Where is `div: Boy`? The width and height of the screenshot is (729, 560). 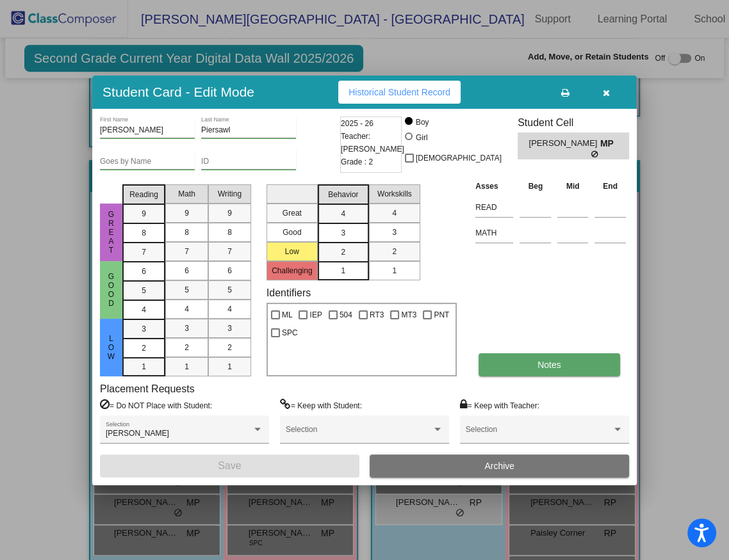 div: Boy is located at coordinates (423, 123).